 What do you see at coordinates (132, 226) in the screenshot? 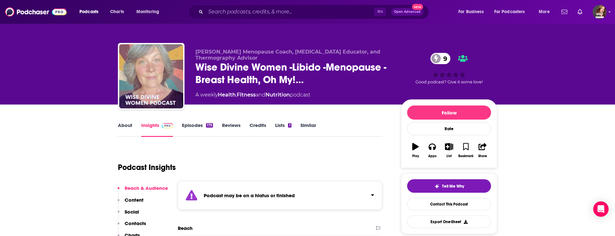
I see `button: Contacts` at bounding box center [132, 226].